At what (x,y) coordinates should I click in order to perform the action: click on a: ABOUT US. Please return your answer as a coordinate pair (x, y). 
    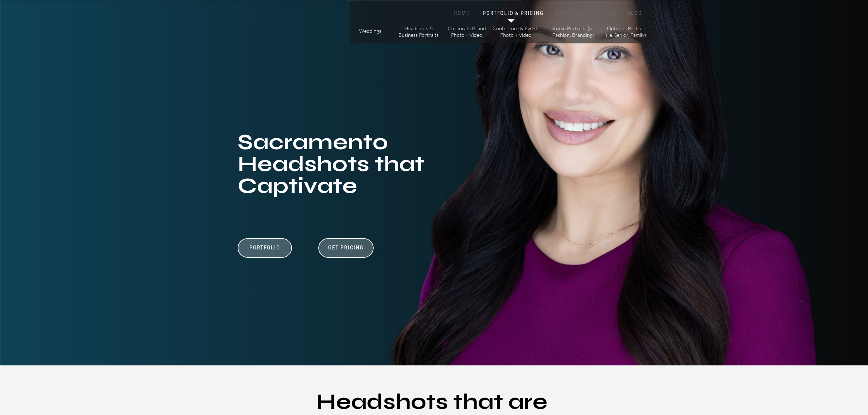
    Looking at the image, I should click on (569, 13).